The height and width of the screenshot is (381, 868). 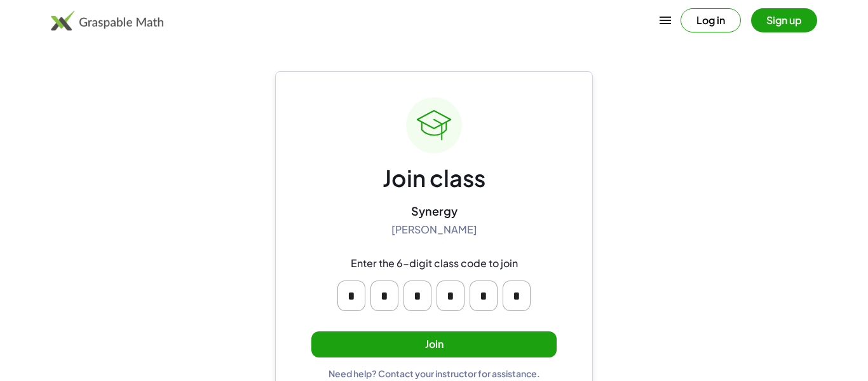 I want to click on button: Sign up, so click(x=784, y=20).